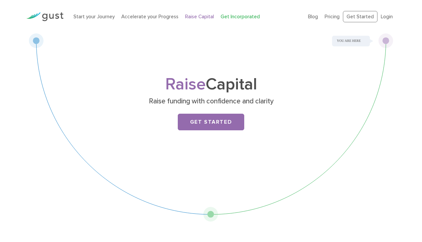 Image resolution: width=422 pixels, height=242 pixels. What do you see at coordinates (45, 17) in the screenshot?
I see `img: Gust Logo` at bounding box center [45, 17].